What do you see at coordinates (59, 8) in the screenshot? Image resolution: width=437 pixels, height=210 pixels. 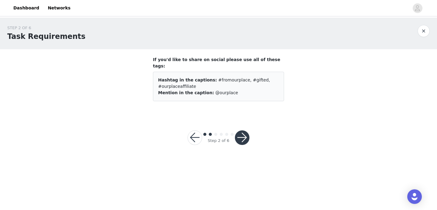 I see `a: Networks` at bounding box center [59, 8].